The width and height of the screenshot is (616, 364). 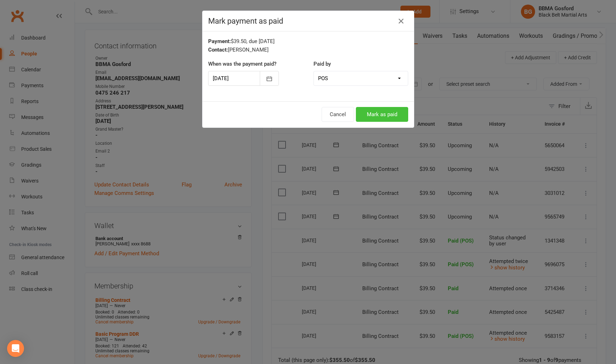 What do you see at coordinates (218, 50) in the screenshot?
I see `strong: Contact:` at bounding box center [218, 50].